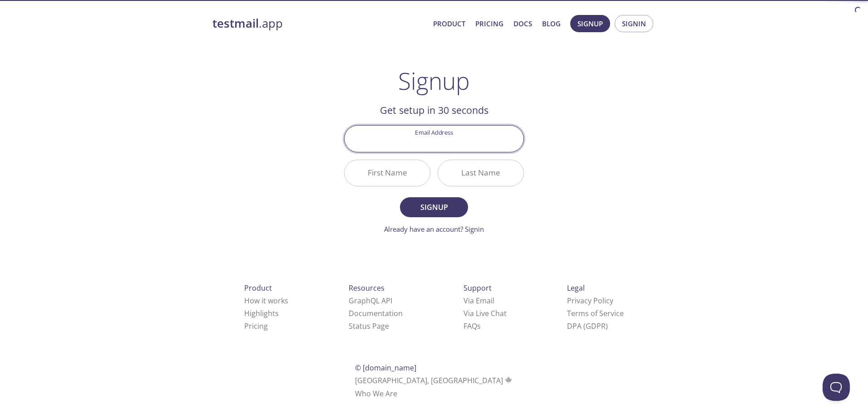  Describe the element at coordinates (551, 24) in the screenshot. I see `a: Blog` at that location.